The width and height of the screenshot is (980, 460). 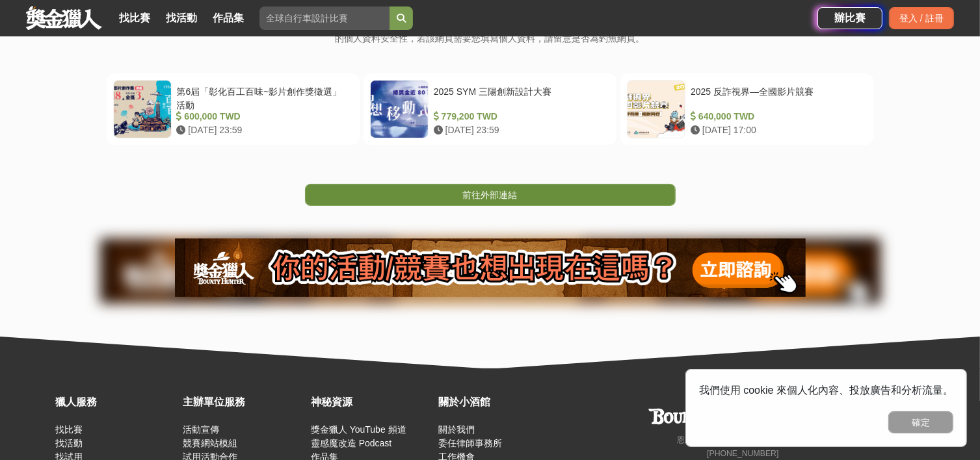 What do you see at coordinates (229, 19) in the screenshot?
I see `a: 作品集` at bounding box center [229, 19].